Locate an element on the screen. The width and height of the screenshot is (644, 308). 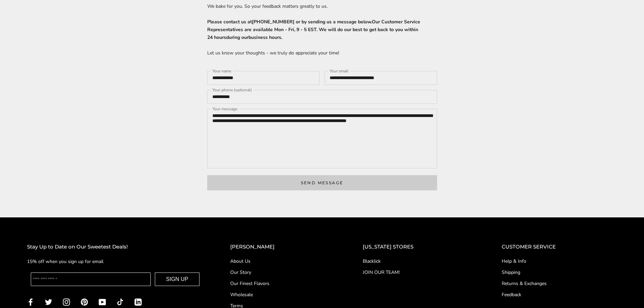
button: Send message is located at coordinates (322, 183).